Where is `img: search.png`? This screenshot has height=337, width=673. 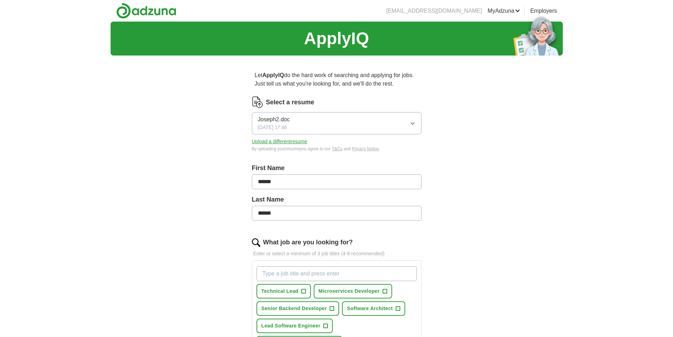
img: search.png is located at coordinates (256, 242).